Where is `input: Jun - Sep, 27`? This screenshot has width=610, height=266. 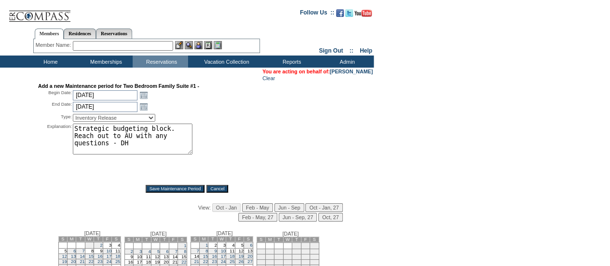 input: Jun - Sep, 27 is located at coordinates (298, 217).